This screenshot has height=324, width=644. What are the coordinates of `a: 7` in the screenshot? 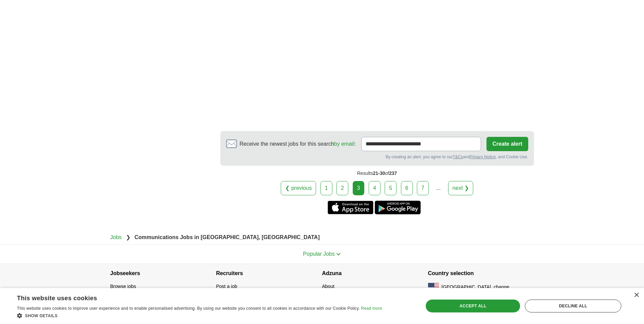 It's located at (423, 188).